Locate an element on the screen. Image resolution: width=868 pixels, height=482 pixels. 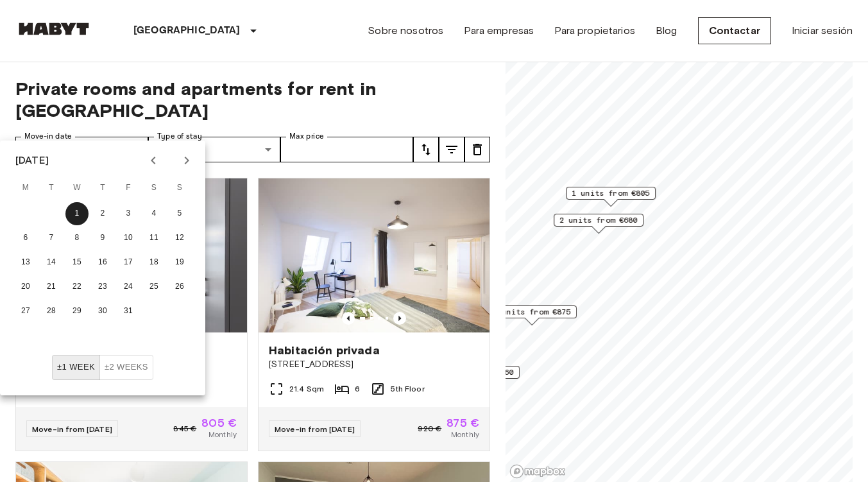
button: 11 is located at coordinates (154, 238).